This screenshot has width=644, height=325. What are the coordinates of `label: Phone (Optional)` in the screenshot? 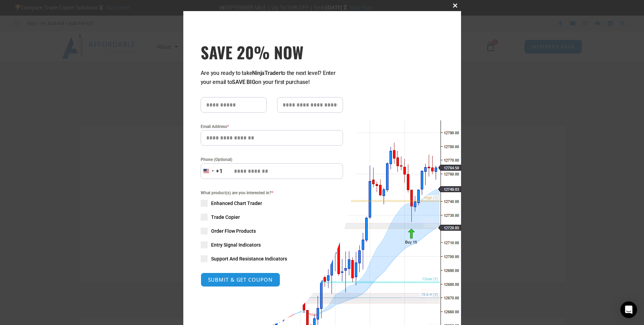 It's located at (272, 160).